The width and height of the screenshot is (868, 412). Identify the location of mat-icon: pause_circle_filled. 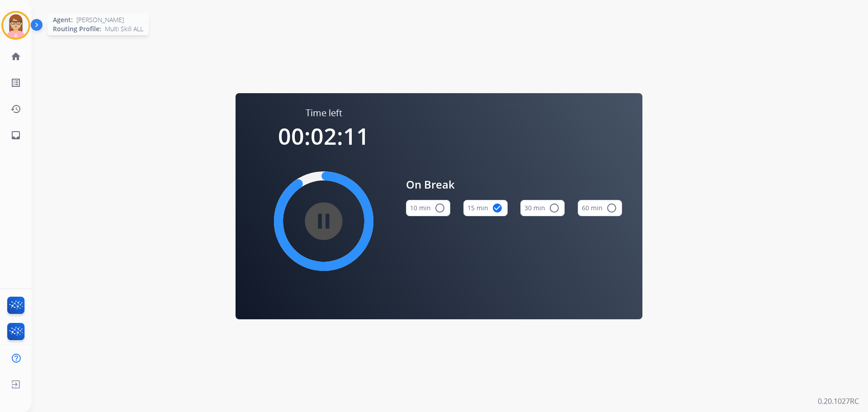
(323, 221).